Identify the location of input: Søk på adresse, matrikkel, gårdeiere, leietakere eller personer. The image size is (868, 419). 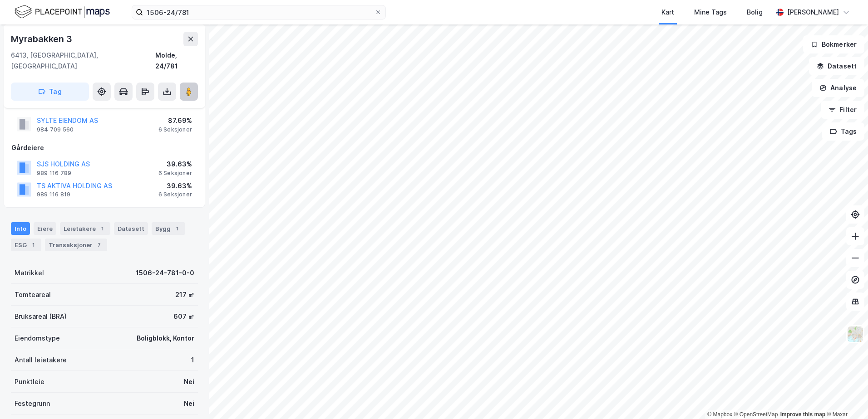
(259, 12).